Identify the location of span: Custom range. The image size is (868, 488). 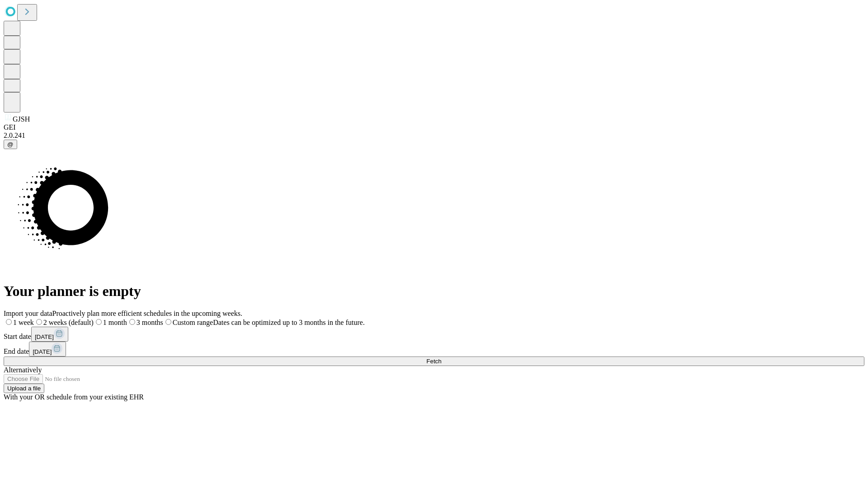
(192, 323).